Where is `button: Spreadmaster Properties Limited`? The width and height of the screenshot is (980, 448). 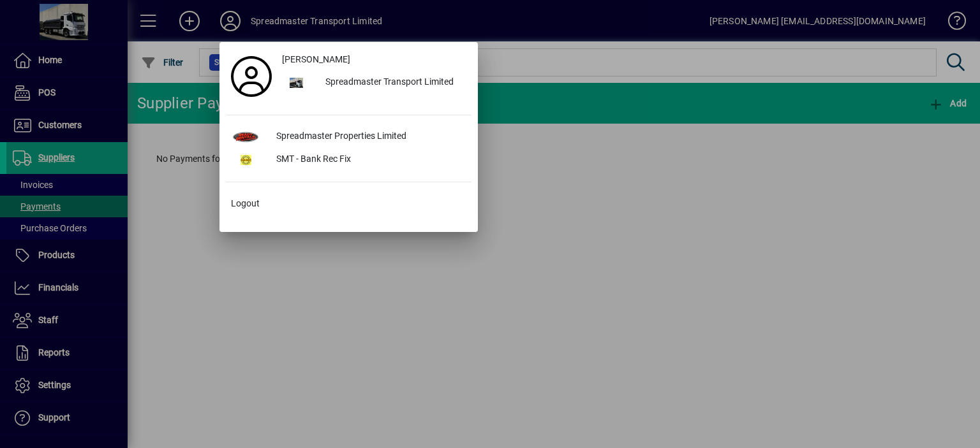
button: Spreadmaster Properties Limited is located at coordinates (348, 137).